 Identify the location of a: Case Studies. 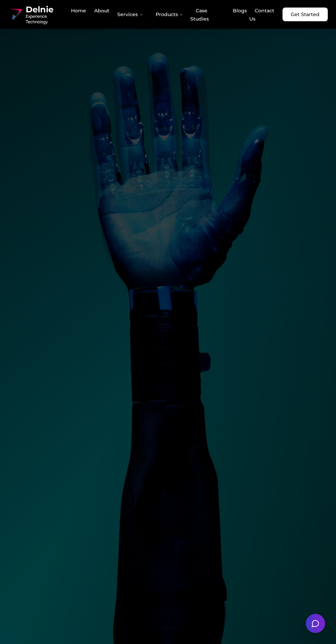
(202, 14).